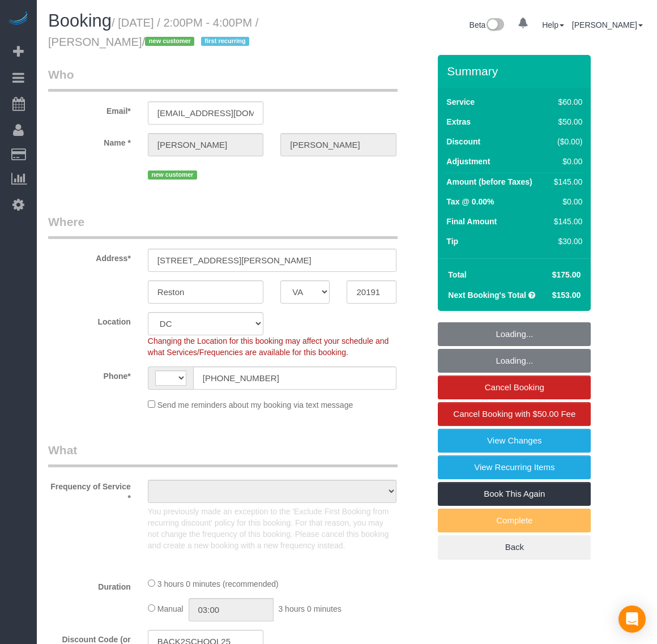 The height and width of the screenshot is (644, 657). What do you see at coordinates (514, 387) in the screenshot?
I see `a: Cancel Booking` at bounding box center [514, 387].